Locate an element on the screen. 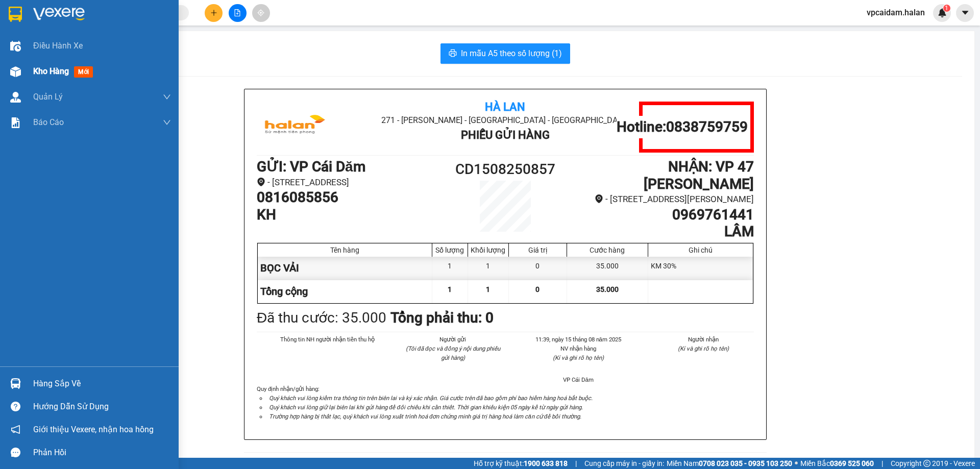 Image resolution: width=980 pixels, height=469 pixels. span: mới is located at coordinates (83, 72).